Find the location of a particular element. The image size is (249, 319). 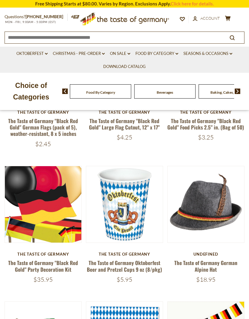

span: $4.25 is located at coordinates (124, 137).